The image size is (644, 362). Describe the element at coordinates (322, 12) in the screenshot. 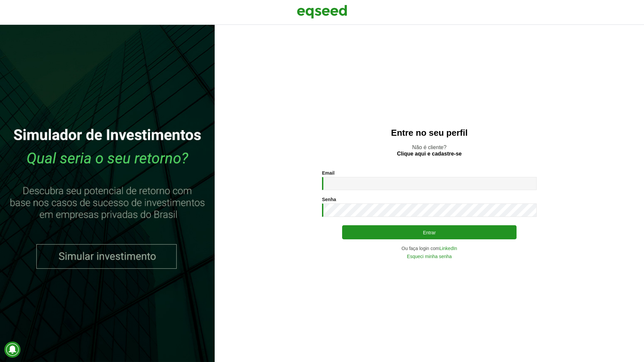

I see `img: EqSeed Logo` at that location.